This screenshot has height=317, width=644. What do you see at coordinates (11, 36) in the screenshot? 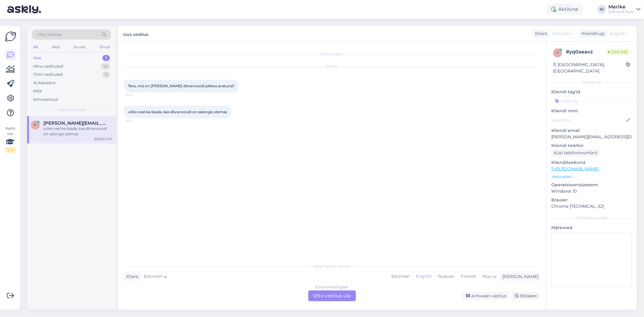
I see `img: Askly Logo` at bounding box center [11, 36].